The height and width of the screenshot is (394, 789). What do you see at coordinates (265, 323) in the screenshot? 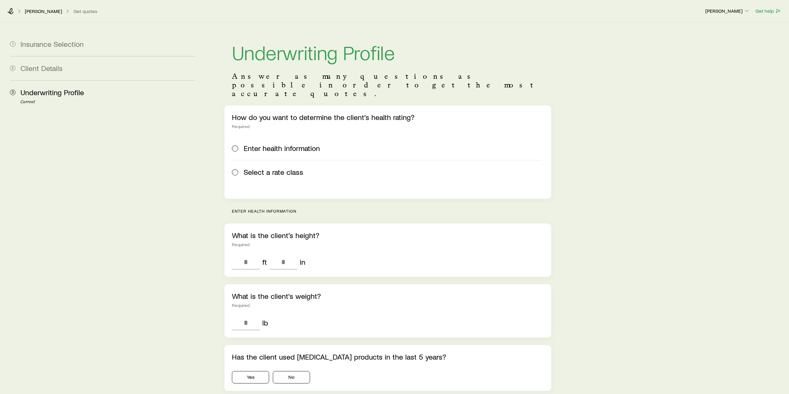
I see `div: lb` at bounding box center [265, 323].